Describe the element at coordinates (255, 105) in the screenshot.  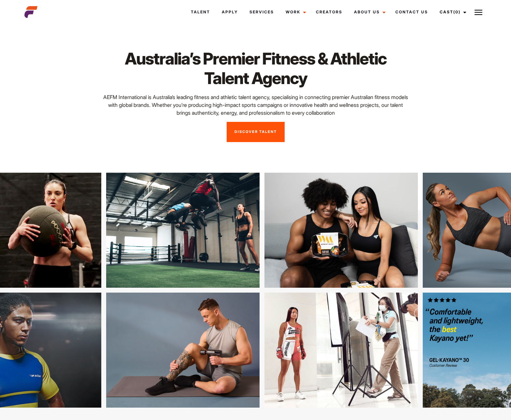
I see `p: AEFM International is Australia’s leading fitness and athletic talent agency, specialising in con...` at that location.